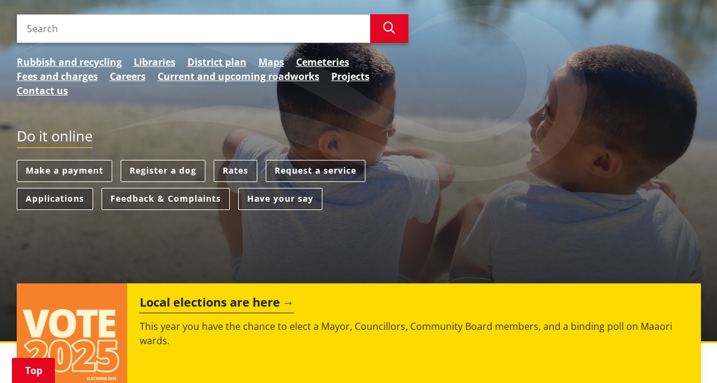 Image resolution: width=717 pixels, height=383 pixels. What do you see at coordinates (193, 29) in the screenshot?
I see `input: Search input` at bounding box center [193, 29].